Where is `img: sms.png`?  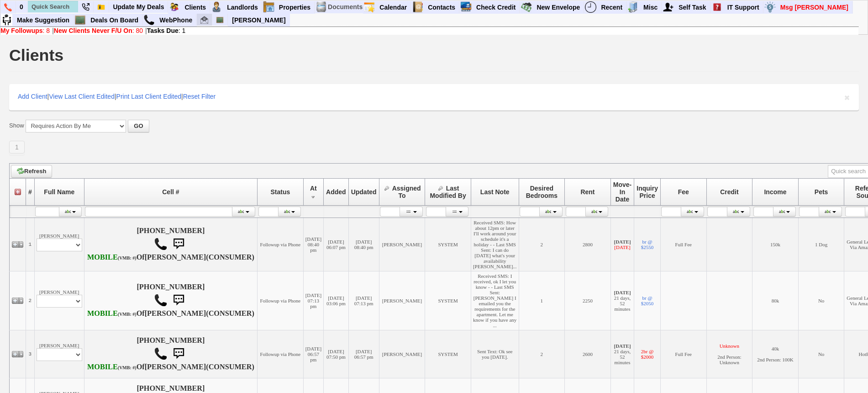
img: sms.png is located at coordinates (178, 300).